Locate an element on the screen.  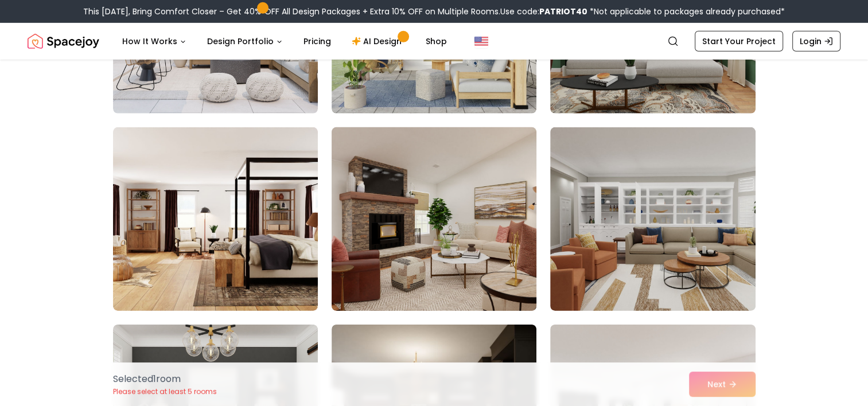
p: Selected 1 room is located at coordinates (164, 379).